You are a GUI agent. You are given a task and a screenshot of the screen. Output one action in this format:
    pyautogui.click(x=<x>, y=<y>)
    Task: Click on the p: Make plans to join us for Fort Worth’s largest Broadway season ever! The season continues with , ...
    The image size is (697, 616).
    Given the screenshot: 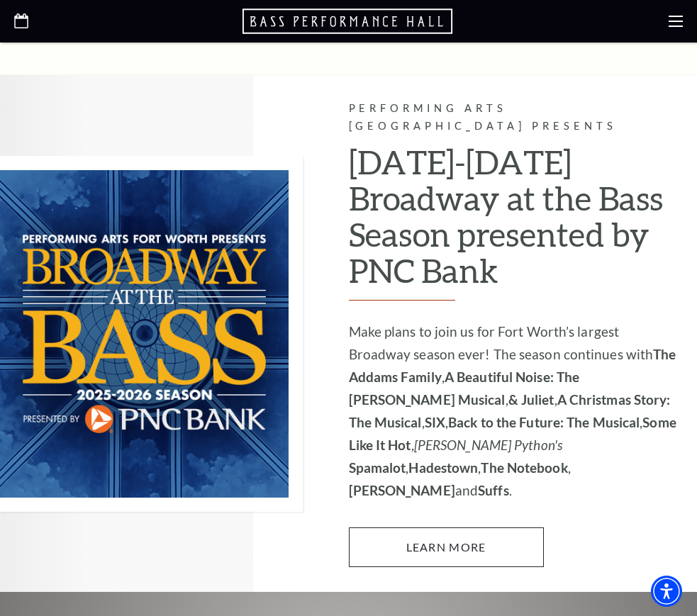 What is the action you would take?
    pyautogui.click(x=517, y=411)
    